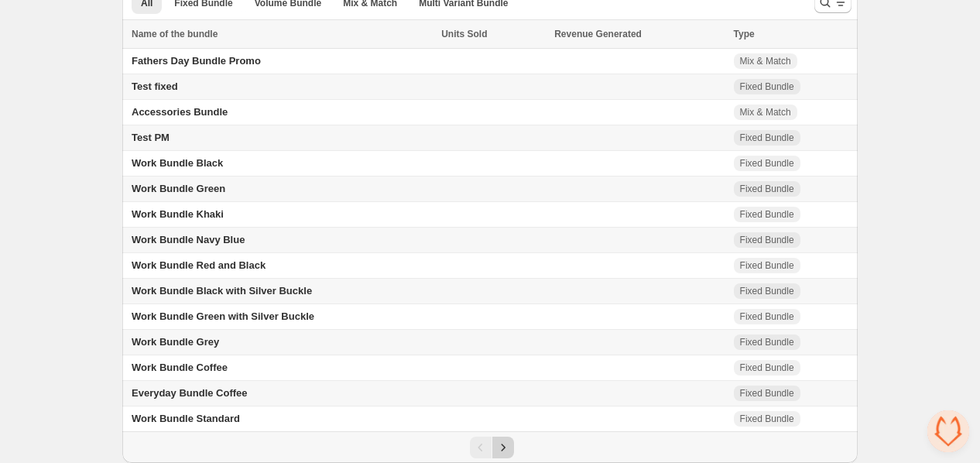 The height and width of the screenshot is (463, 980). What do you see at coordinates (196, 61) in the screenshot?
I see `span: Fathers Day Bundle Promo` at bounding box center [196, 61].